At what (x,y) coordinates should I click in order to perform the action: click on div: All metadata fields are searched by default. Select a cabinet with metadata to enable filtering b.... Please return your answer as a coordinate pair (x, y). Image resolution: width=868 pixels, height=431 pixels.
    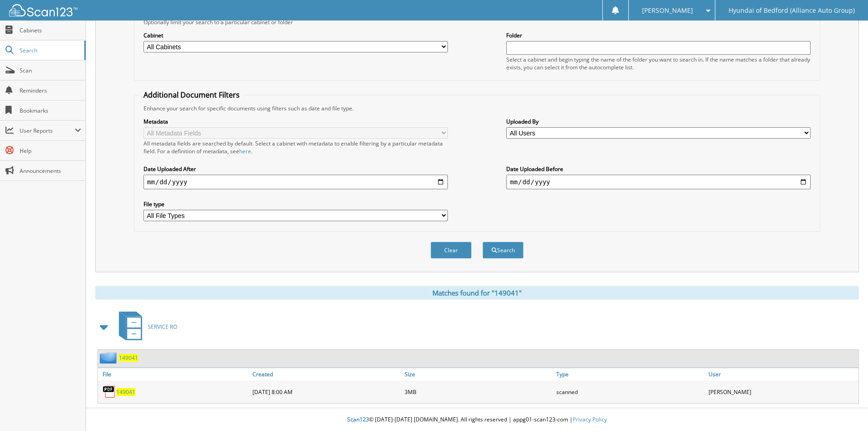
    Looking at the image, I should click on (296, 148).